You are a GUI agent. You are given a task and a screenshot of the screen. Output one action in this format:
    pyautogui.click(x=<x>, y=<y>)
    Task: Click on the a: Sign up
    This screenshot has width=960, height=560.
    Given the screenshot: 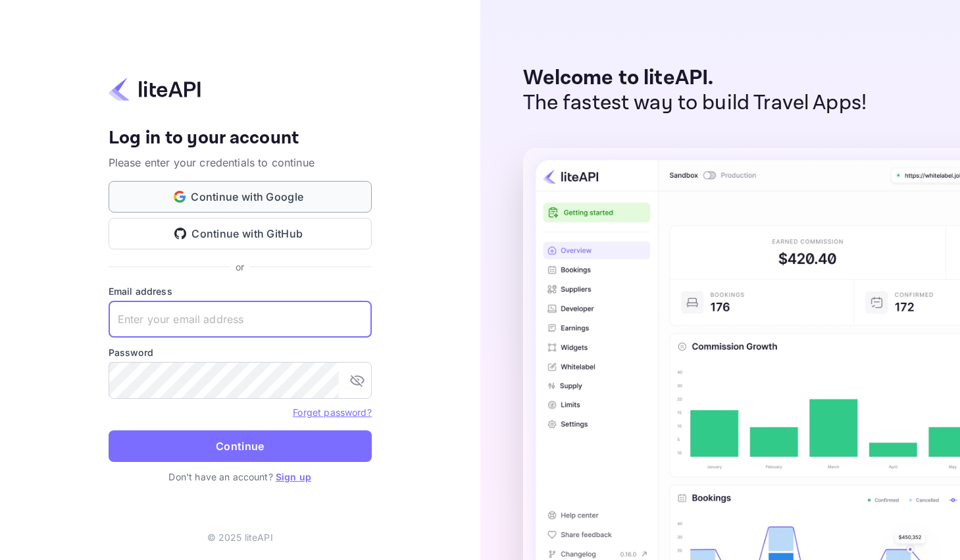 What is the action you would take?
    pyautogui.click(x=294, y=476)
    